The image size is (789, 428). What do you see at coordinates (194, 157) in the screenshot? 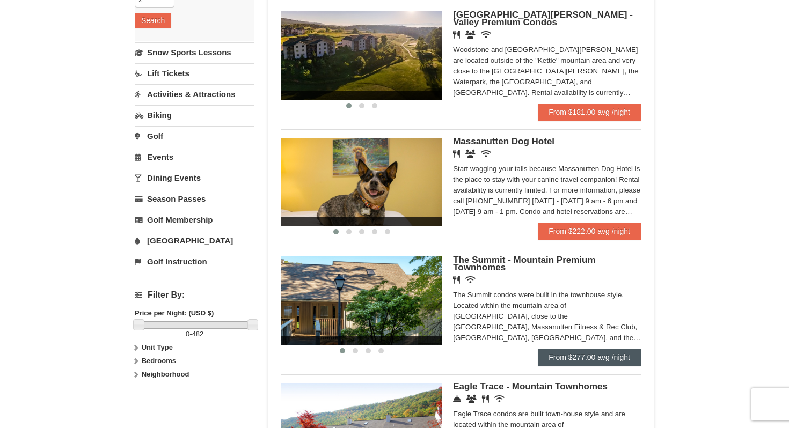
I see `a: Events` at bounding box center [194, 157].